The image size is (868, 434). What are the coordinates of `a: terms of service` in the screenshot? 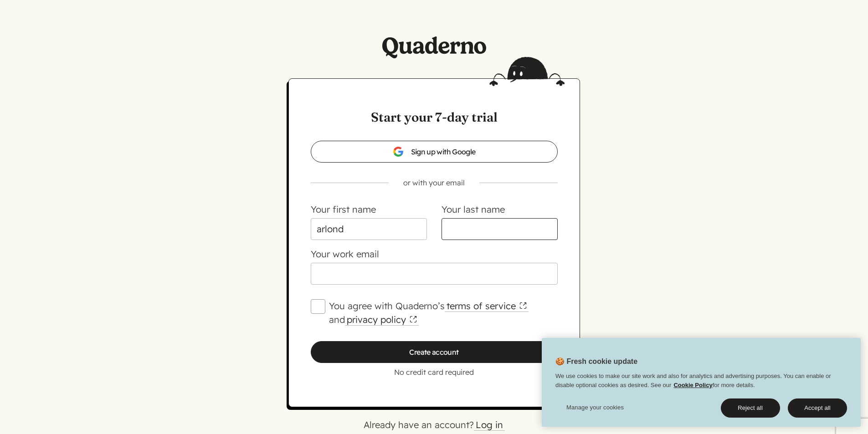 It's located at (487, 306).